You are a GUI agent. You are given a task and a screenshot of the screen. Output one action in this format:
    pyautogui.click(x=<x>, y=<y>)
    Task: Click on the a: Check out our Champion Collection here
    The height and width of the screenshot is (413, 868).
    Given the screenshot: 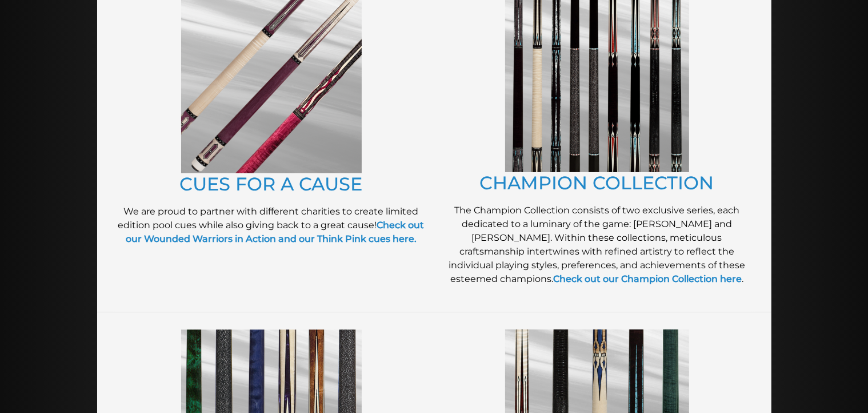 What is the action you would take?
    pyautogui.click(x=648, y=279)
    